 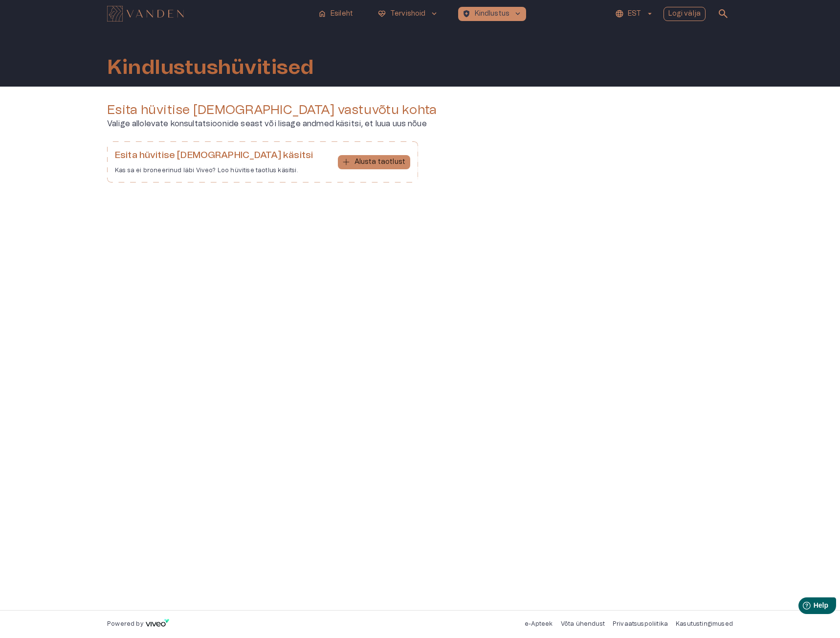 I want to click on p: Esileht, so click(x=342, y=13).